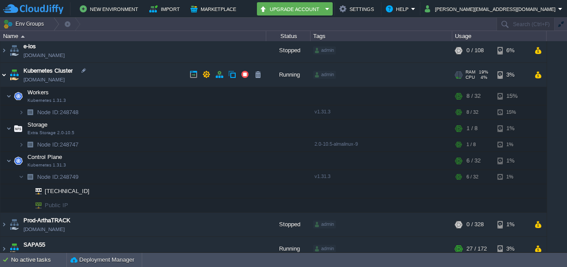 This screenshot has width=567, height=267. Describe the element at coordinates (25, 24) in the screenshot. I see `button: Env Groups` at that location.